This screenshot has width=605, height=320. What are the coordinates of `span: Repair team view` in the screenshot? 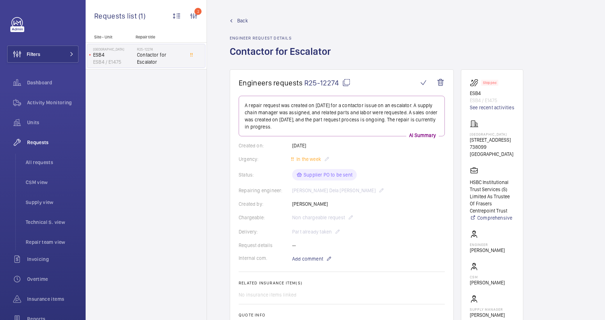 It's located at (52, 242).